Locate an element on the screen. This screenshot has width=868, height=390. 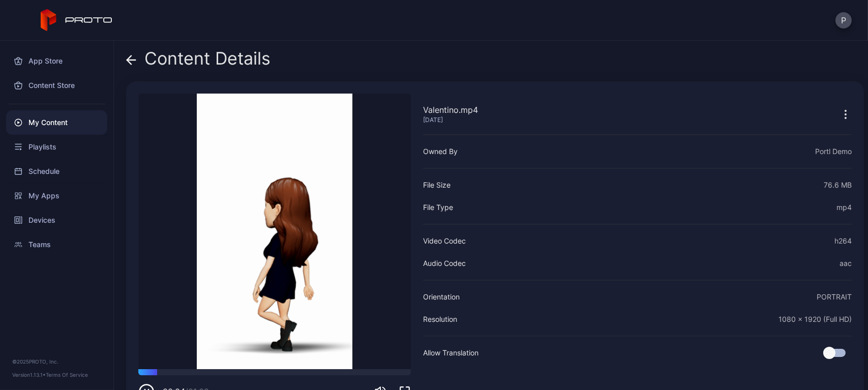
div: PORTRAIT is located at coordinates (834, 297).